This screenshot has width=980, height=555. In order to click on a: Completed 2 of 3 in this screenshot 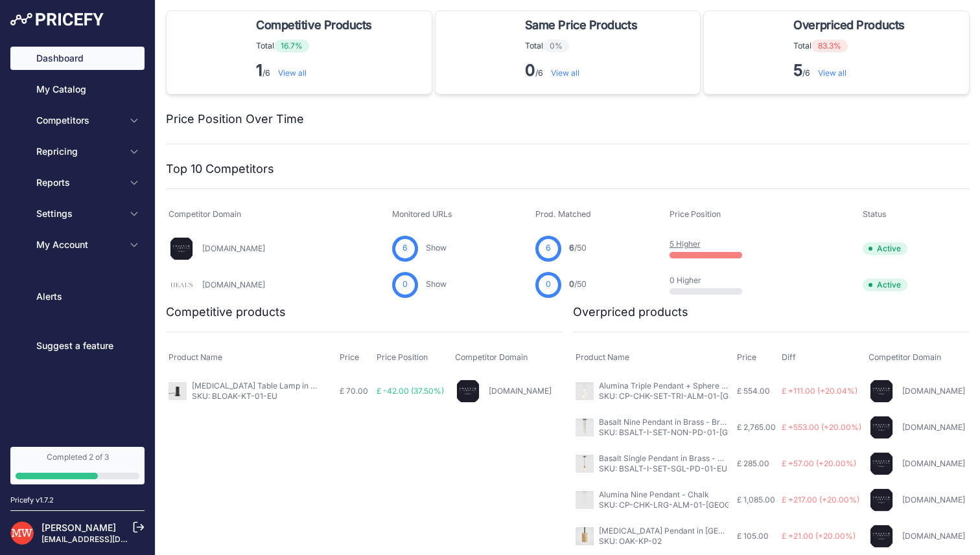, I will do `click(77, 466)`.